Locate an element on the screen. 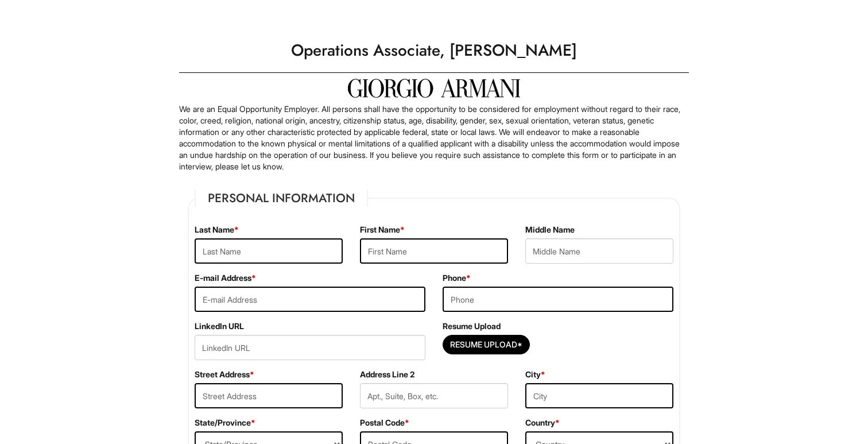 The image size is (868, 444). input: City is located at coordinates (599, 396).